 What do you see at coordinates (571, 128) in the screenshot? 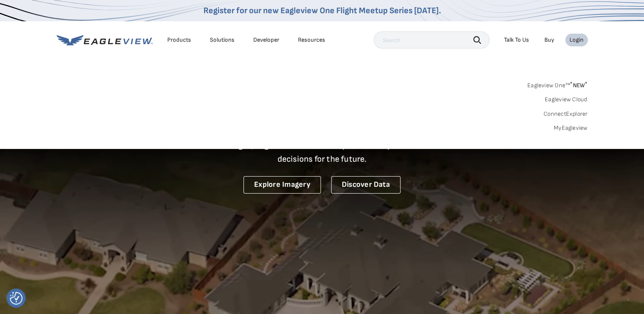
I see `a: MyEagleview` at bounding box center [571, 128].